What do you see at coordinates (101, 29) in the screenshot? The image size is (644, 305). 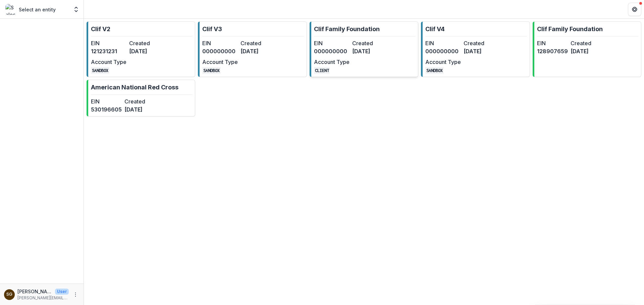 I see `p: Clif V2` at bounding box center [101, 29].